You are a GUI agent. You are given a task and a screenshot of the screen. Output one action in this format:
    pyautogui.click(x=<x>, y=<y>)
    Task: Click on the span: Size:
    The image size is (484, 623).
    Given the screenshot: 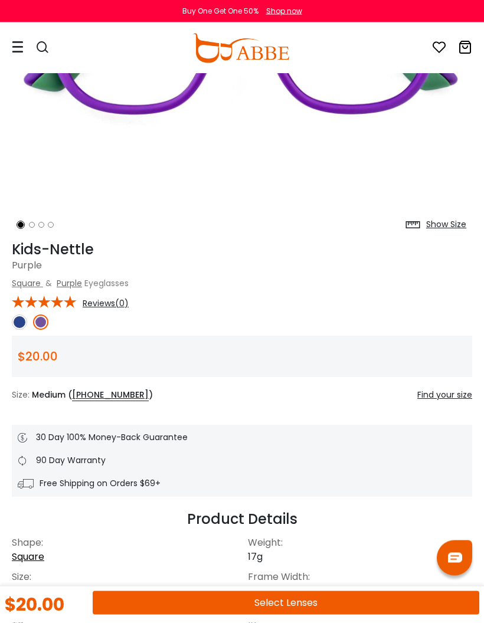 What is the action you would take?
    pyautogui.click(x=21, y=395)
    